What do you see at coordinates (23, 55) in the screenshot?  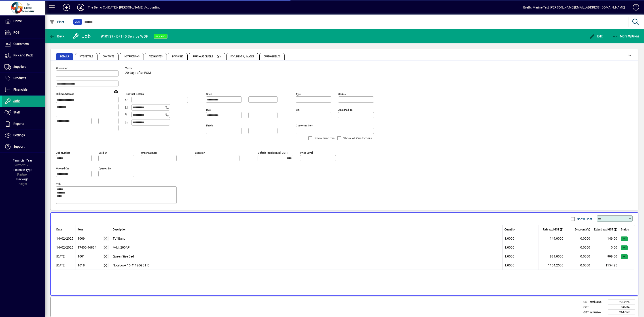 I see `a: Pick and Pack` at bounding box center [23, 55].